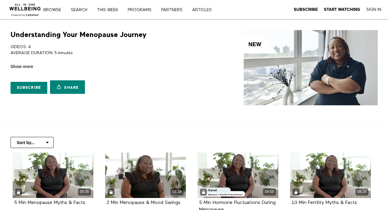  Describe the element at coordinates (174, 10) in the screenshot. I see `a: PARTNERS` at that location.